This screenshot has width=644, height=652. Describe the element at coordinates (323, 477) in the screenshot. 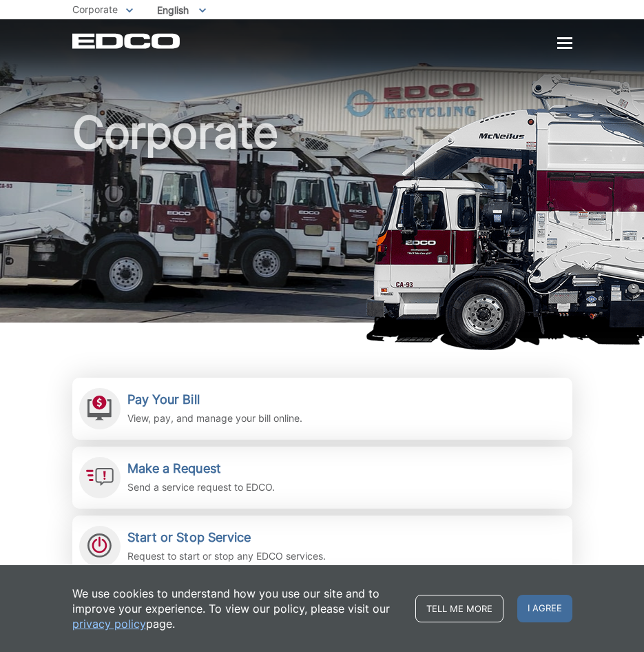

I see `a: Make a Request Send a service request to EDCO.` at that location.